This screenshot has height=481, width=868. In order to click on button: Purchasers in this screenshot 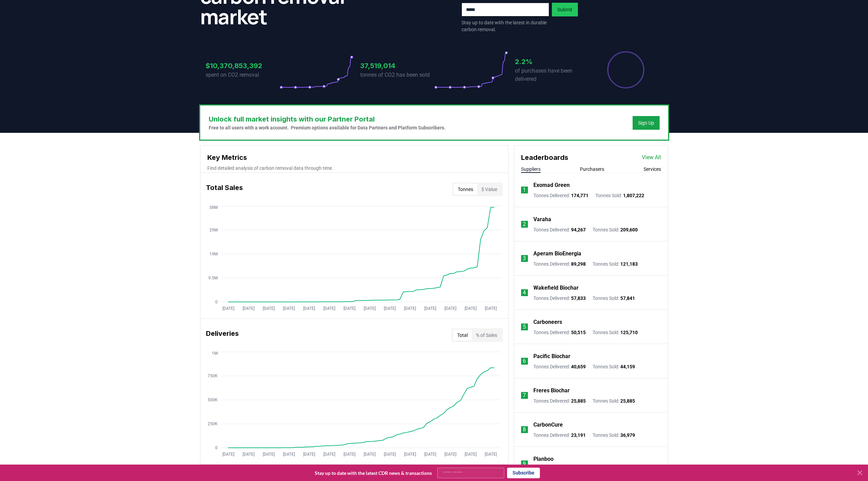, I will do `click(592, 169)`.